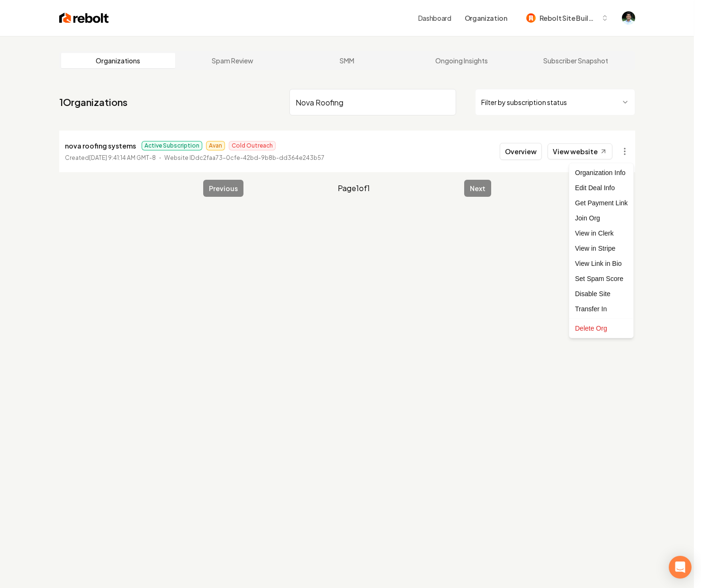 The width and height of the screenshot is (701, 588). I want to click on div: Delete Org, so click(601, 328).